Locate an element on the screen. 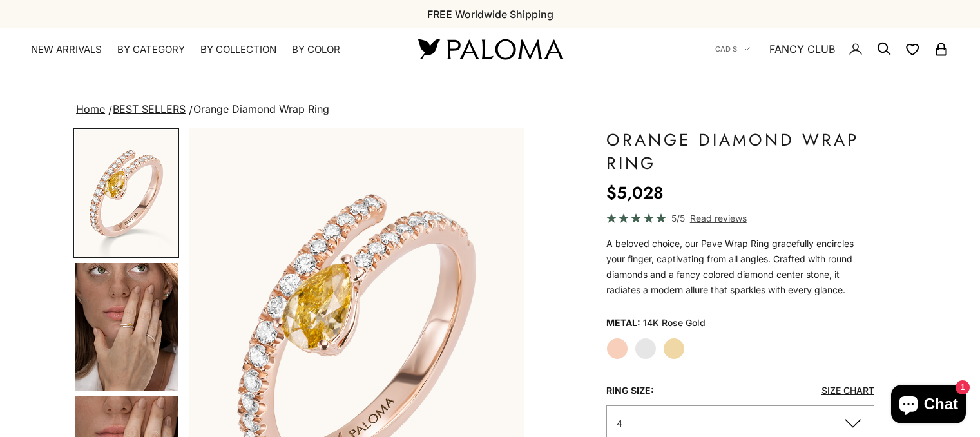  summary: By Category is located at coordinates (151, 49).